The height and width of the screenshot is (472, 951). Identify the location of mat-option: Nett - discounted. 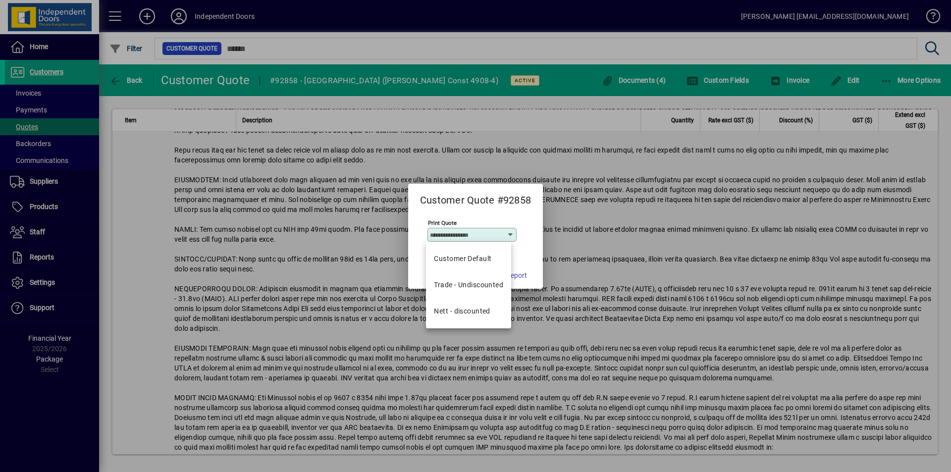
(469, 311).